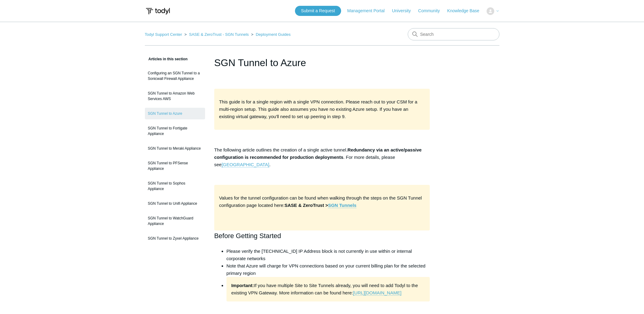 Image resolution: width=644 pixels, height=314 pixels. Describe the element at coordinates (166, 59) in the screenshot. I see `span: Articles in this section` at that location.